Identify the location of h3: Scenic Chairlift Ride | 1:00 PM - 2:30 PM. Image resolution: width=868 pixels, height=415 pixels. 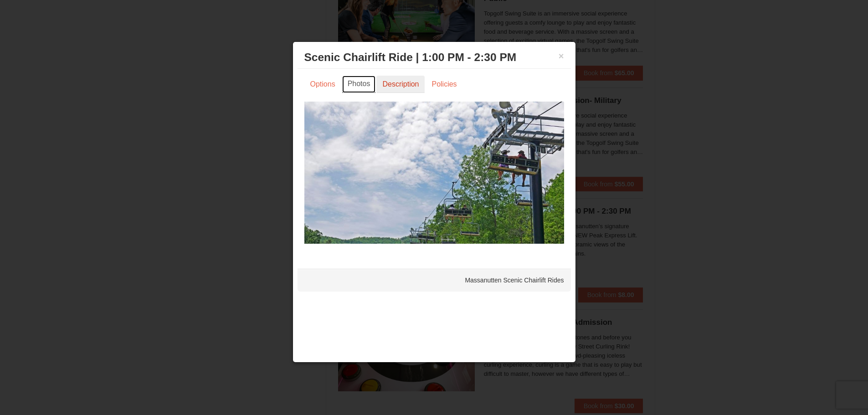
(434, 57).